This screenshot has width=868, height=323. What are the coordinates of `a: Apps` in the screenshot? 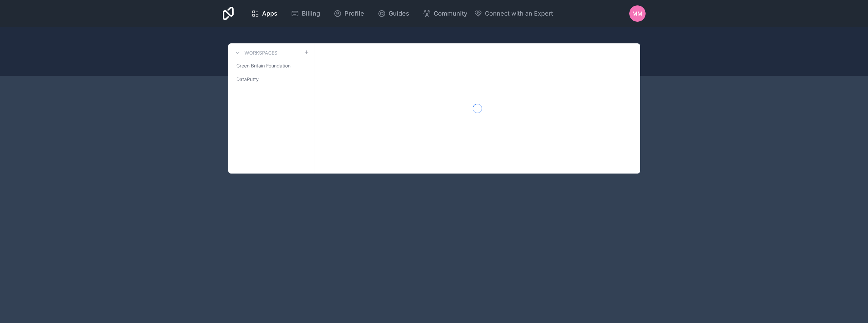 It's located at (264, 13).